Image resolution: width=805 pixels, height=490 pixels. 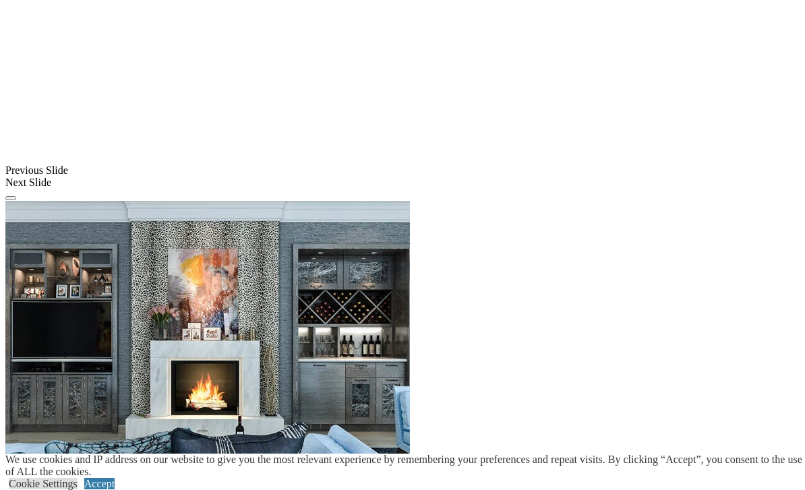 I want to click on a: Accept, so click(x=99, y=484).